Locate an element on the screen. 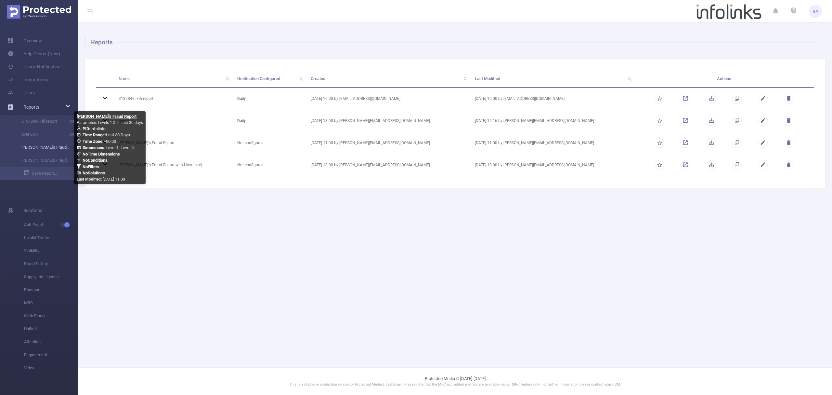  b: Dimensions : is located at coordinates (94, 147).